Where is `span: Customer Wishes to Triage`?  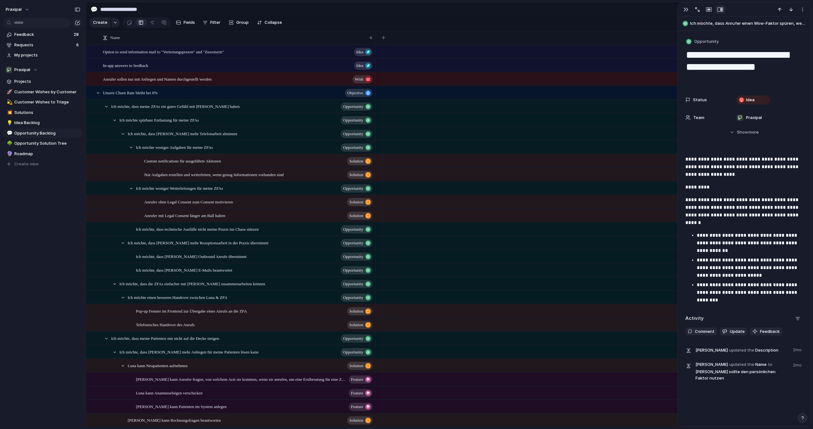 span: Customer Wishes to Triage is located at coordinates (47, 102).